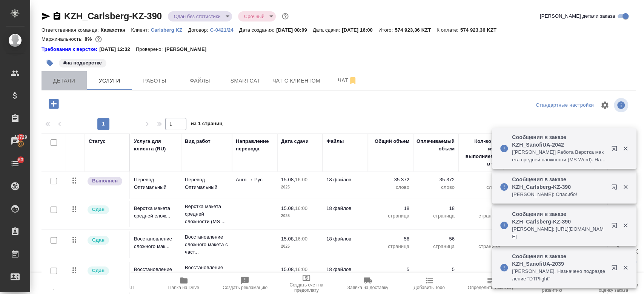 This screenshot has height=294, width=644. What do you see at coordinates (21, 160) in the screenshot?
I see `span: 63` at bounding box center [21, 160].